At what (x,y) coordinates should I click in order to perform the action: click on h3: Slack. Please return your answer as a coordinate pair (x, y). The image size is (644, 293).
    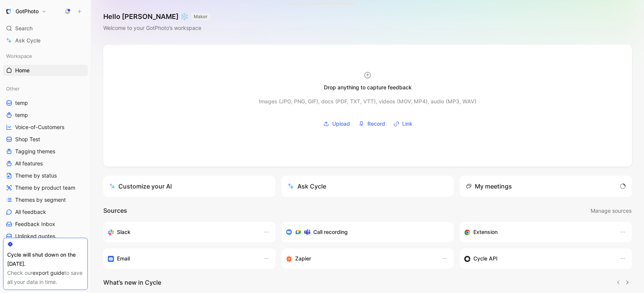
    Looking at the image, I should click on (124, 232).